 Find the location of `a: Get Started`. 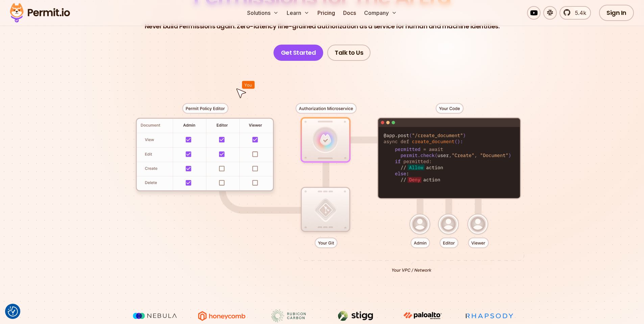

a: Get Started is located at coordinates (298, 53).